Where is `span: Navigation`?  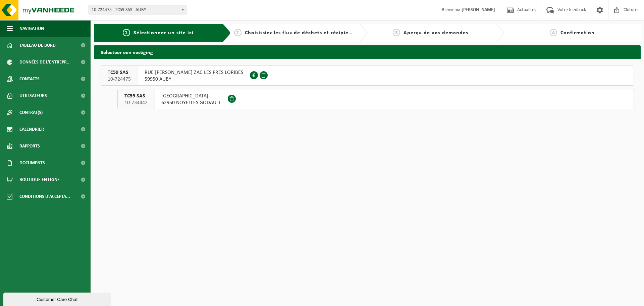
span: Navigation is located at coordinates (32, 29).